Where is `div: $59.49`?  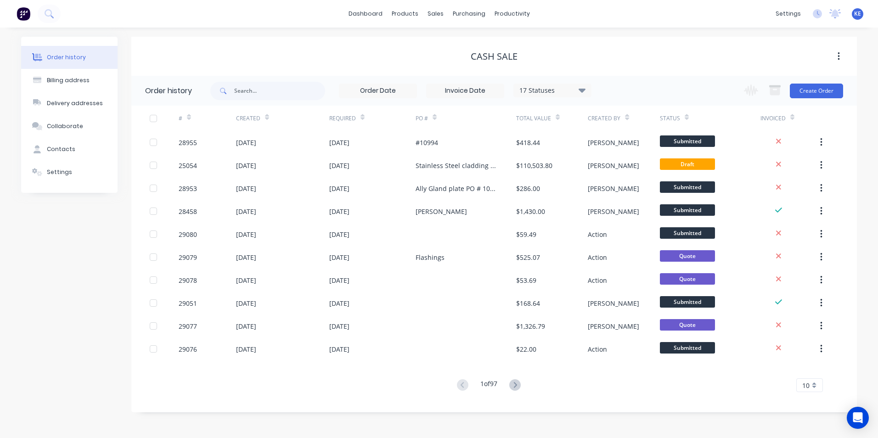 div: $59.49 is located at coordinates (527, 234).